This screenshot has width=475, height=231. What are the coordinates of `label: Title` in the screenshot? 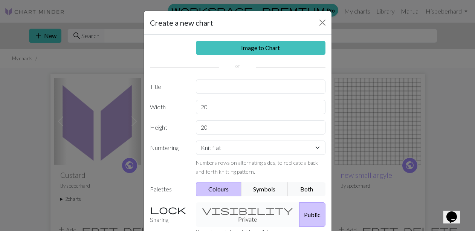 It's located at (168, 87).